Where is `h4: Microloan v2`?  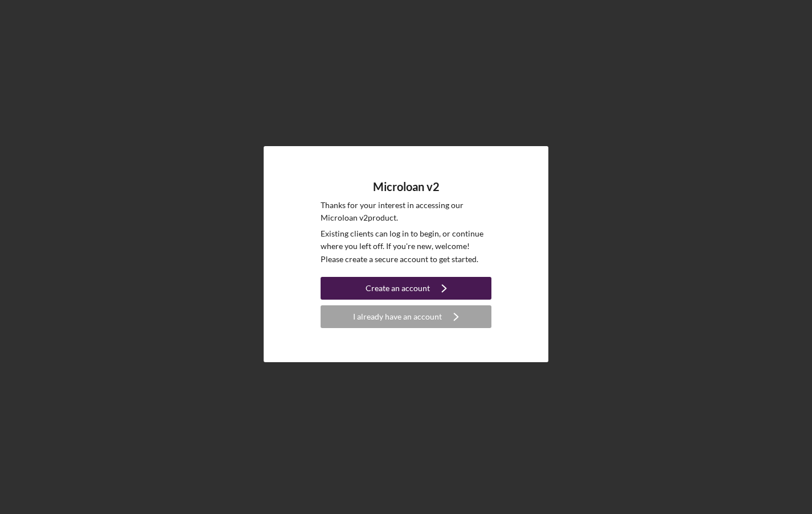 h4: Microloan v2 is located at coordinates (406, 186).